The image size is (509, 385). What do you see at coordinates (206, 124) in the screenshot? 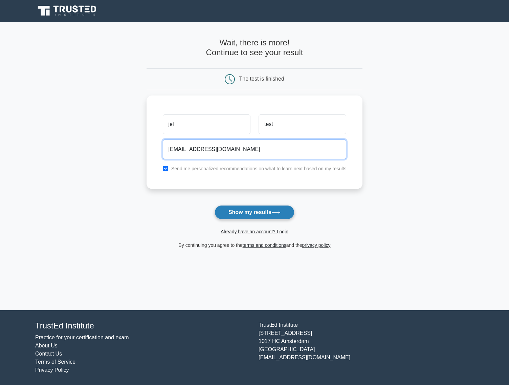
I see `input: First name` at bounding box center [206, 124].